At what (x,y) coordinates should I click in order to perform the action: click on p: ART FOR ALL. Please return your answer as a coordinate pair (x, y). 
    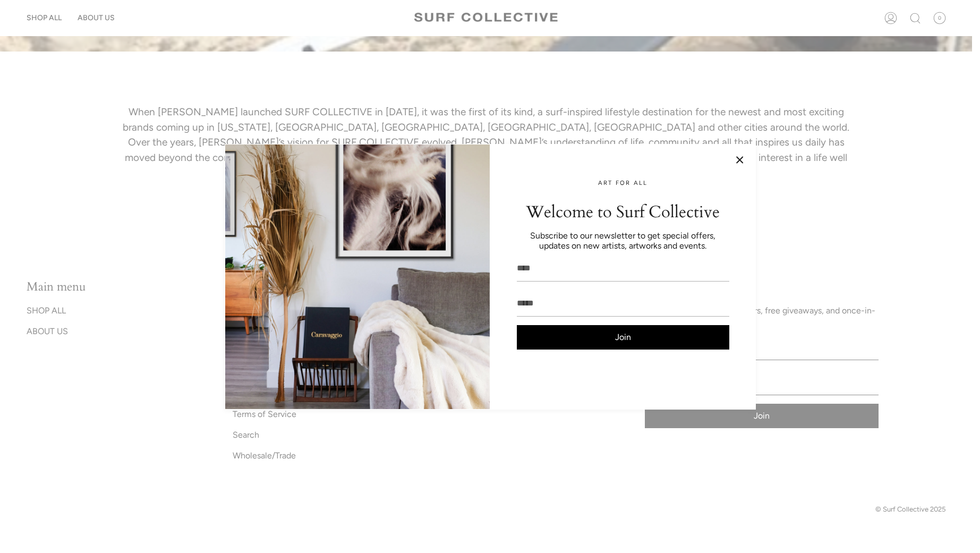
    Looking at the image, I should click on (623, 183).